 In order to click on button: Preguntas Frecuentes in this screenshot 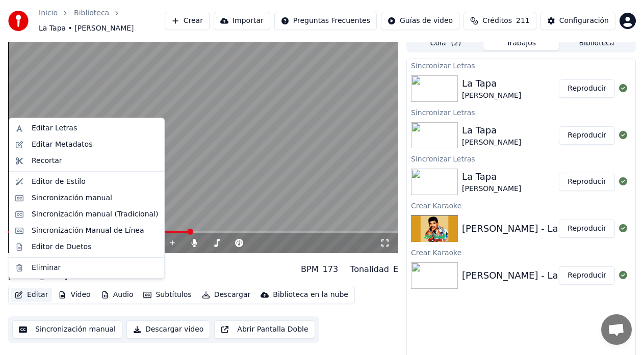, I will do `click(325, 21)`.